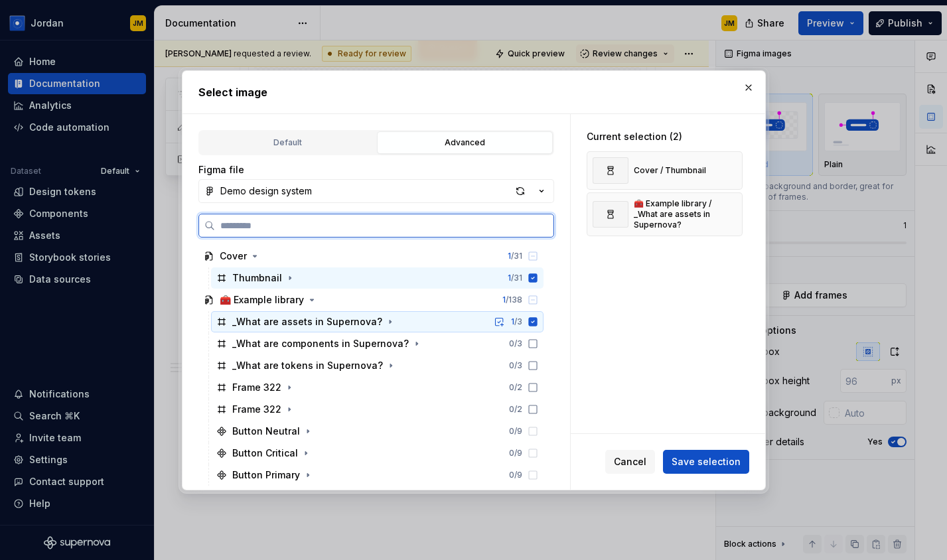  I want to click on div: Demo design system, so click(266, 191).